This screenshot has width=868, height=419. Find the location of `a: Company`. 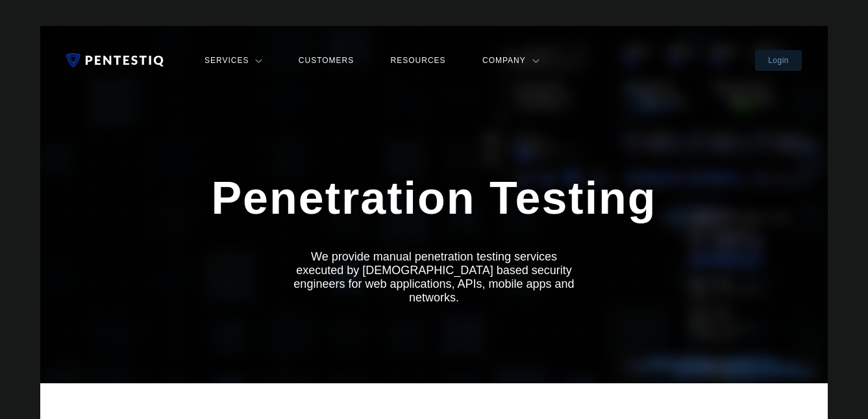

a: Company is located at coordinates (510, 60).